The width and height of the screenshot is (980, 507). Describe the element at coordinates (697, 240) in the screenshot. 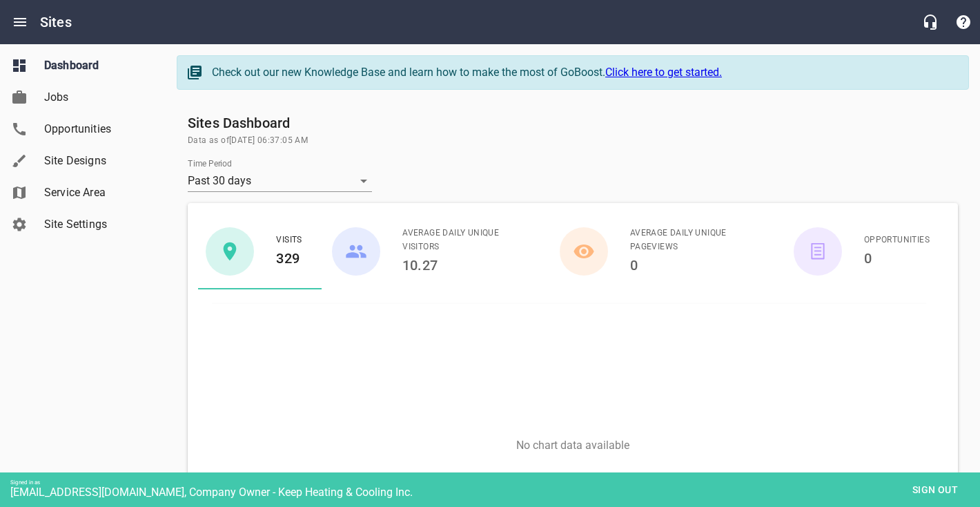

I see `span: Average Daily Unique Pageviews` at that location.